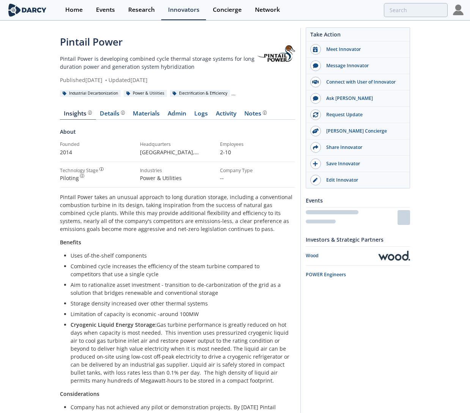 The width and height of the screenshot is (470, 413). What do you see at coordinates (257, 152) in the screenshot?
I see `p: 2-10` at bounding box center [257, 152].